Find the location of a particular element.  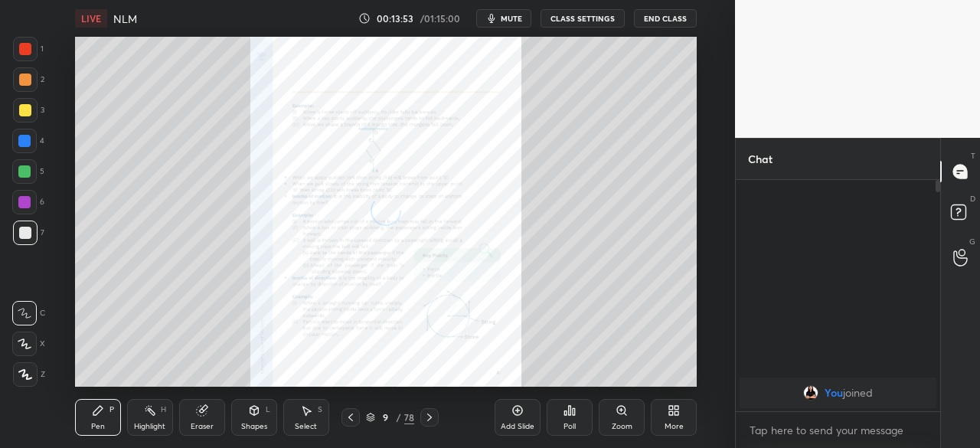

button: End Class is located at coordinates (666, 18).